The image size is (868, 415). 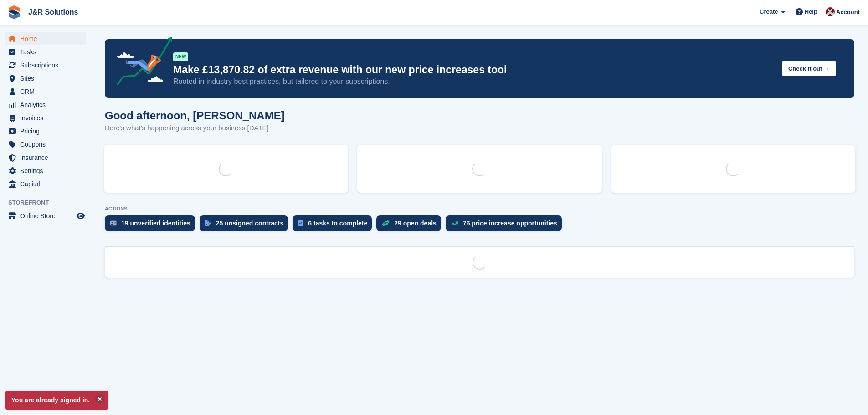 I want to click on a: J&R Solutions, so click(x=52, y=12).